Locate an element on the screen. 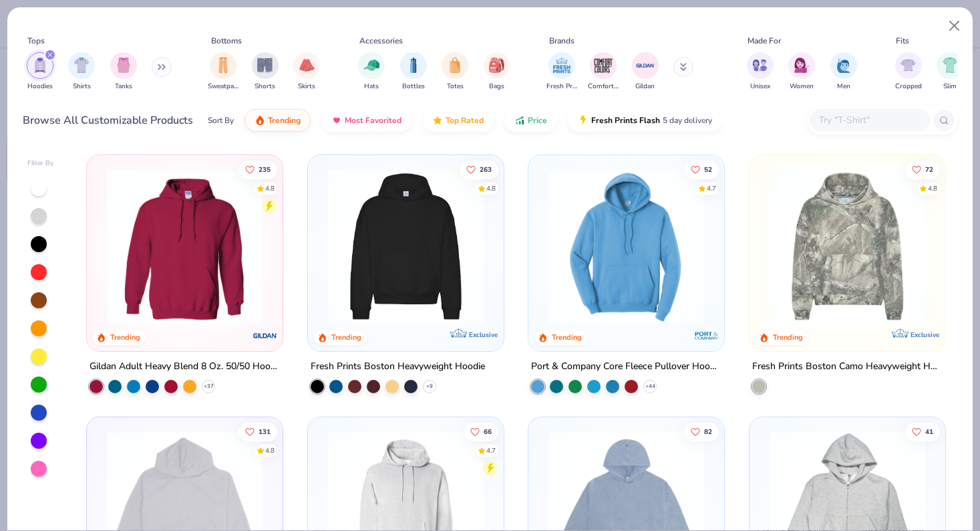  div: filter for Cropped is located at coordinates (909, 71).